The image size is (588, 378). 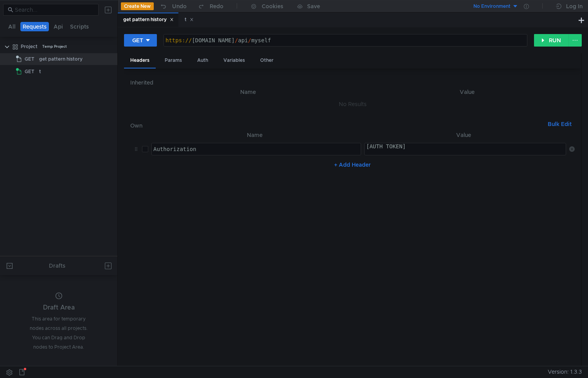 What do you see at coordinates (353, 165) in the screenshot?
I see `button: + Add Header` at bounding box center [353, 165].